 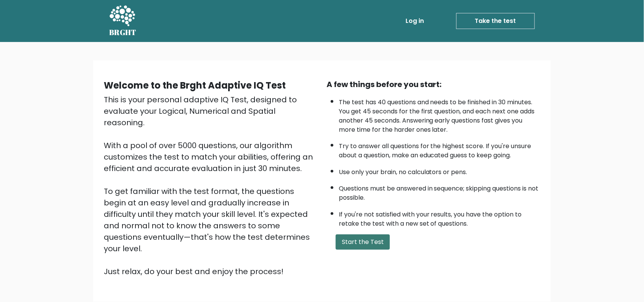 What do you see at coordinates (123, 32) in the screenshot?
I see `h5: BRGHT` at bounding box center [123, 32].